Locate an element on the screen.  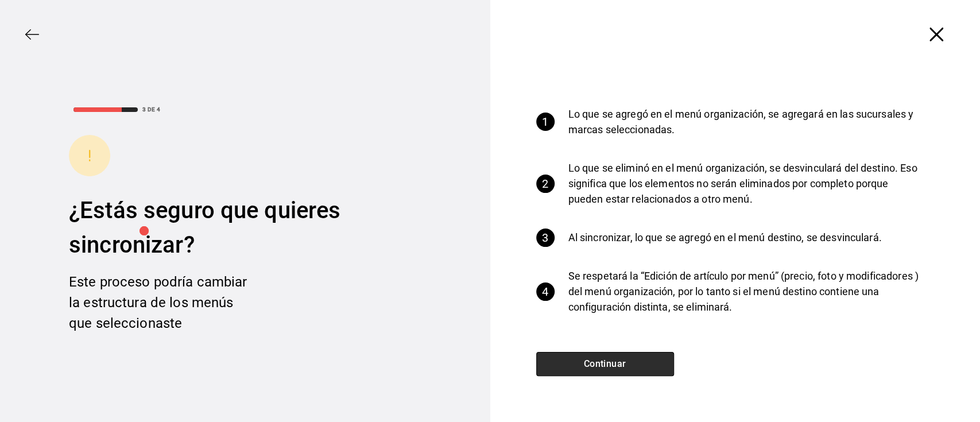
div: Este proceso podría cambiar la estructura de los menús que seleccionaste is located at coordinates (161, 302).